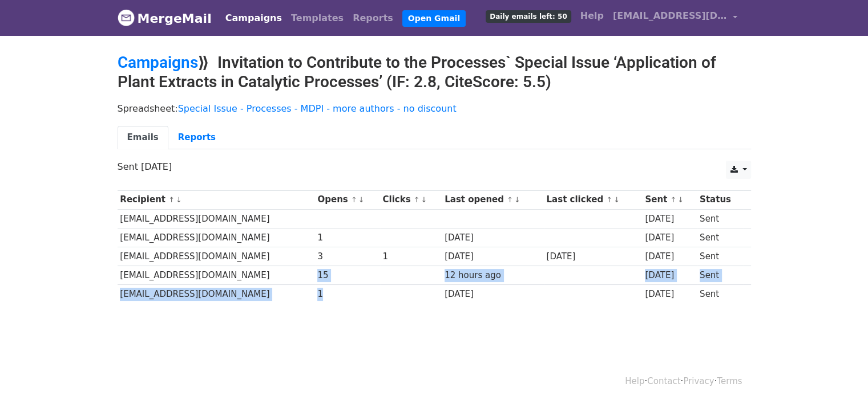  Describe the element at coordinates (347, 257) in the screenshot. I see `div: 3` at that location.